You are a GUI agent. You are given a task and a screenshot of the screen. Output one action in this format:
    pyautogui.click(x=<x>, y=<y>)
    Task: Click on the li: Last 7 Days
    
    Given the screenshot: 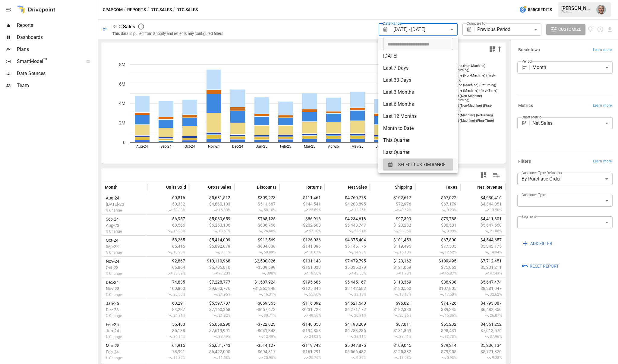 What is the action you would take?
    pyautogui.click(x=418, y=68)
    